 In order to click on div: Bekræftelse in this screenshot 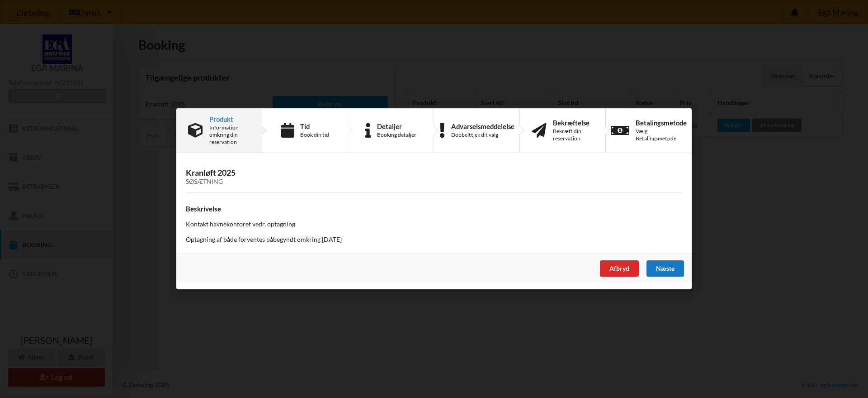, I will do `click(573, 123)`.